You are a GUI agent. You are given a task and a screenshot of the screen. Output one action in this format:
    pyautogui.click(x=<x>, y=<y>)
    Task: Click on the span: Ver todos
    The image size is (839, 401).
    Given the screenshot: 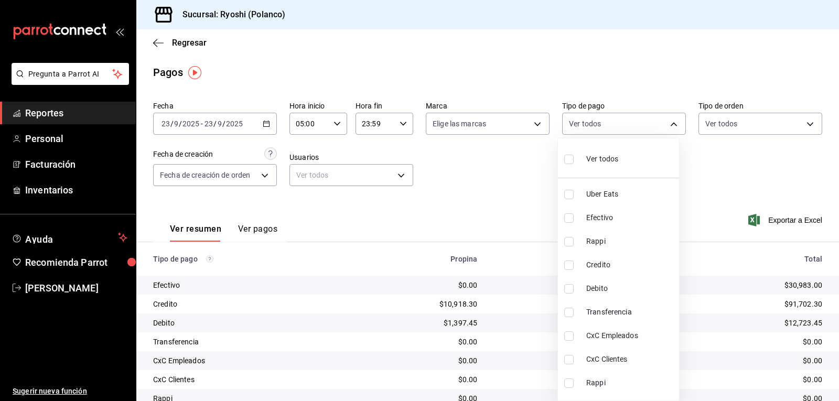 What is the action you would take?
    pyautogui.click(x=602, y=159)
    